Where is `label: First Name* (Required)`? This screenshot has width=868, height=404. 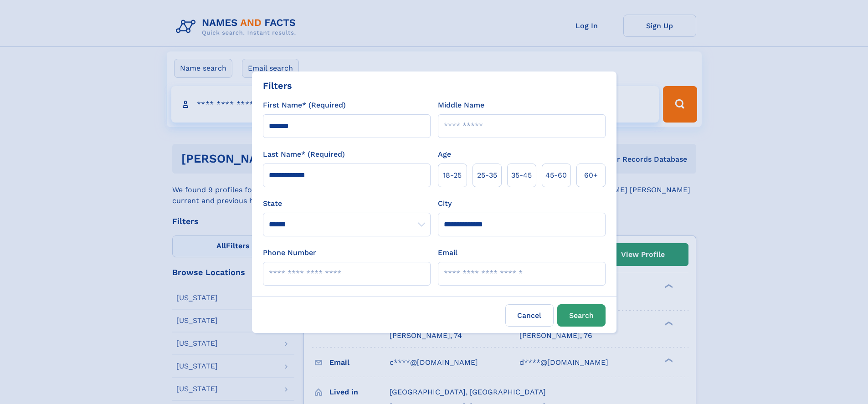 label: First Name* (Required) is located at coordinates (304, 105).